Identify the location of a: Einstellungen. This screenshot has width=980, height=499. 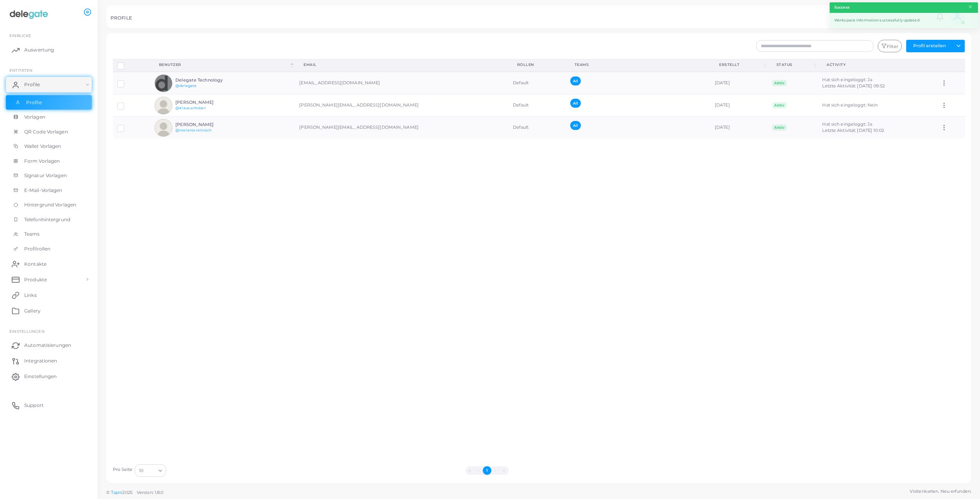
(49, 377).